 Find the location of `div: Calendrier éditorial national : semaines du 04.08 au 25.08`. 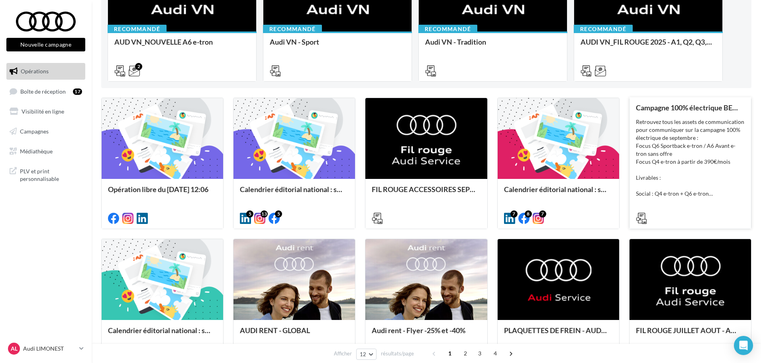

div: Calendrier éditorial national : semaines du 04.08 au 25.08 is located at coordinates (558, 193).